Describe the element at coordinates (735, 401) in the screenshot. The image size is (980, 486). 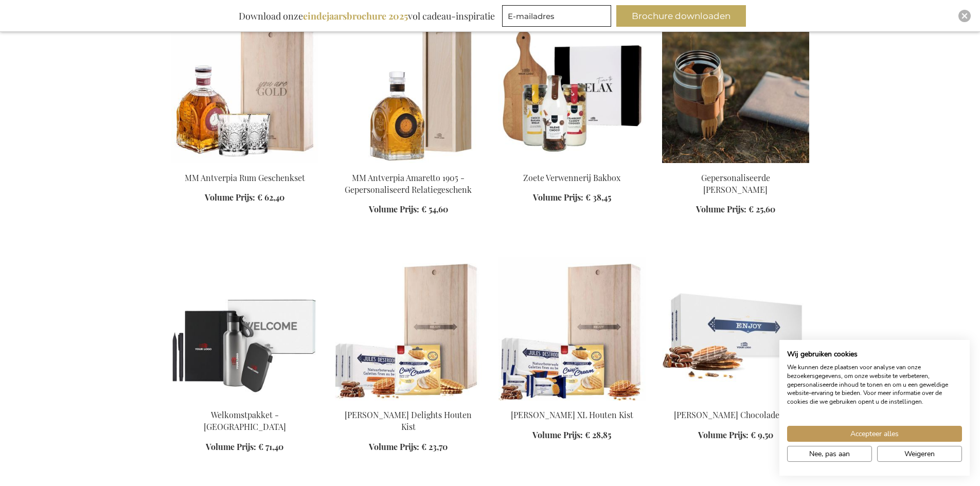
I see `a: Jules Destrooper Chocolate Duo` at that location.